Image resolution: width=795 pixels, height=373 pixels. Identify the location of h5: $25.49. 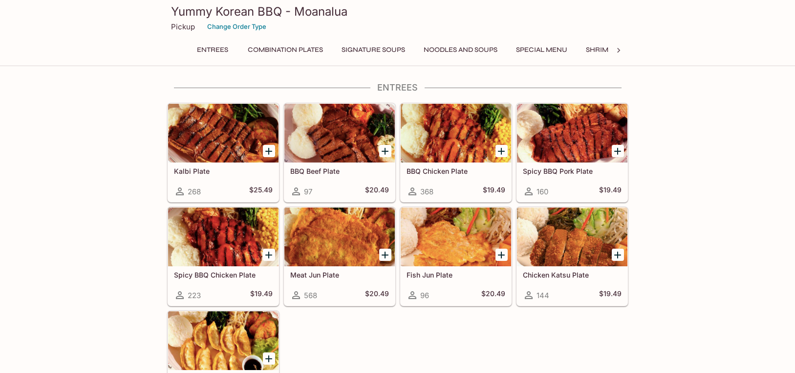
(261, 191).